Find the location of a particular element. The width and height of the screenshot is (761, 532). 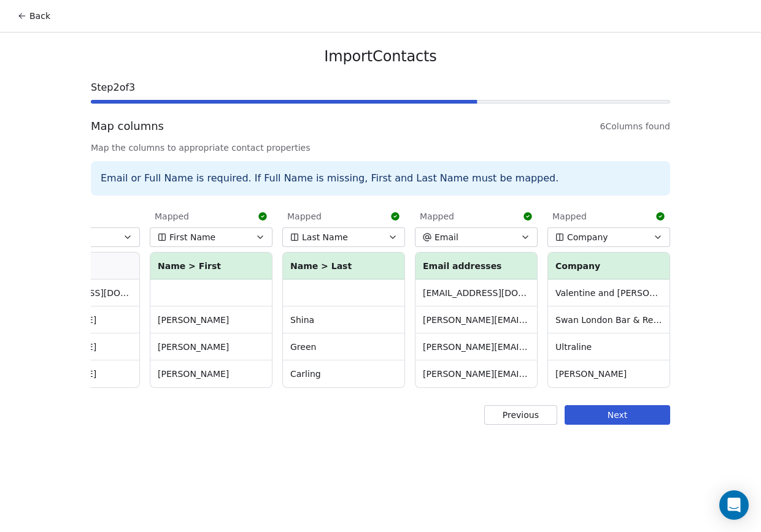

button: Back is located at coordinates (33, 16).